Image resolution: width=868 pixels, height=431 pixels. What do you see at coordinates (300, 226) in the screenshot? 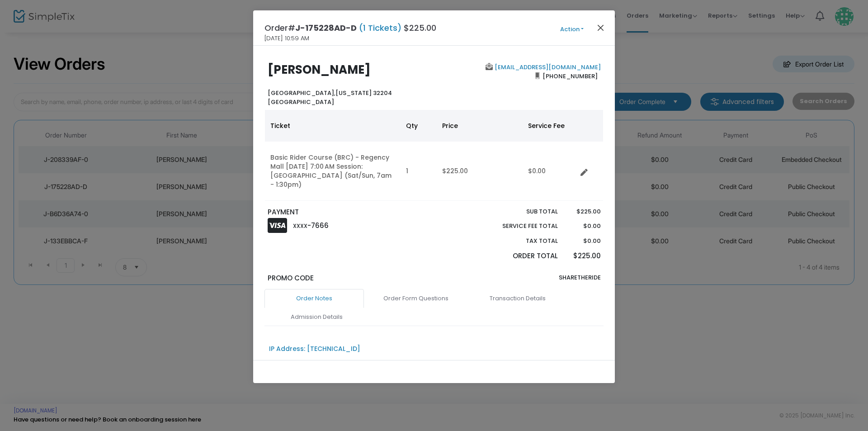
I see `span: XXXX` at bounding box center [300, 226].